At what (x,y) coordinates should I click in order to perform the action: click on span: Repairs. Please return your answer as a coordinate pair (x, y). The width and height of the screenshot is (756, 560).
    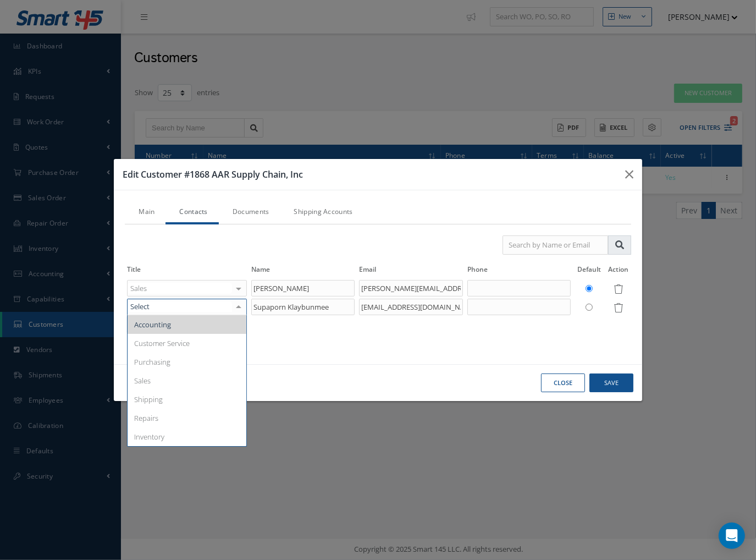
    Looking at the image, I should click on (147, 418).